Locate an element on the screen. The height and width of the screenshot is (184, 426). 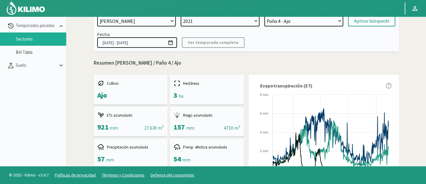
p: Temporadas pasadas is located at coordinates (36, 26).